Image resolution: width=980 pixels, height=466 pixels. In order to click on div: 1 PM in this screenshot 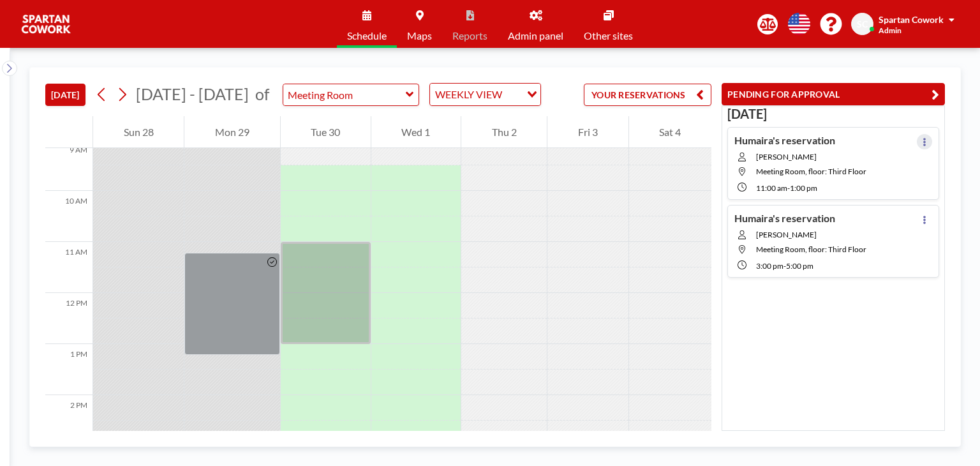, I will do `click(69, 369)`.